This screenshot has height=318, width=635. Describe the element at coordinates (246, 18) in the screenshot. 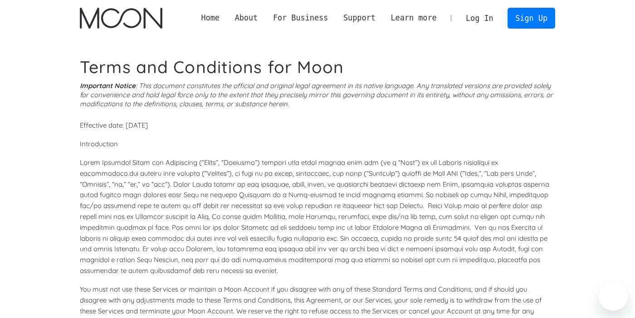

I see `div: About` at that location.